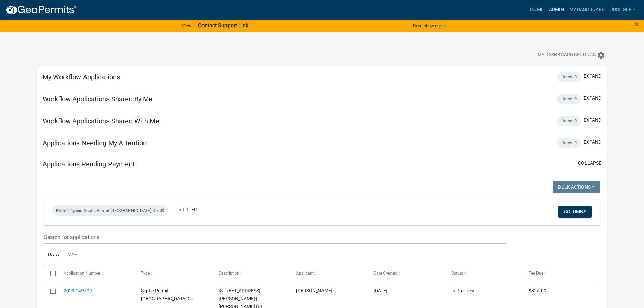  What do you see at coordinates (463, 291) in the screenshot?
I see `span: In Progress` at bounding box center [463, 291].